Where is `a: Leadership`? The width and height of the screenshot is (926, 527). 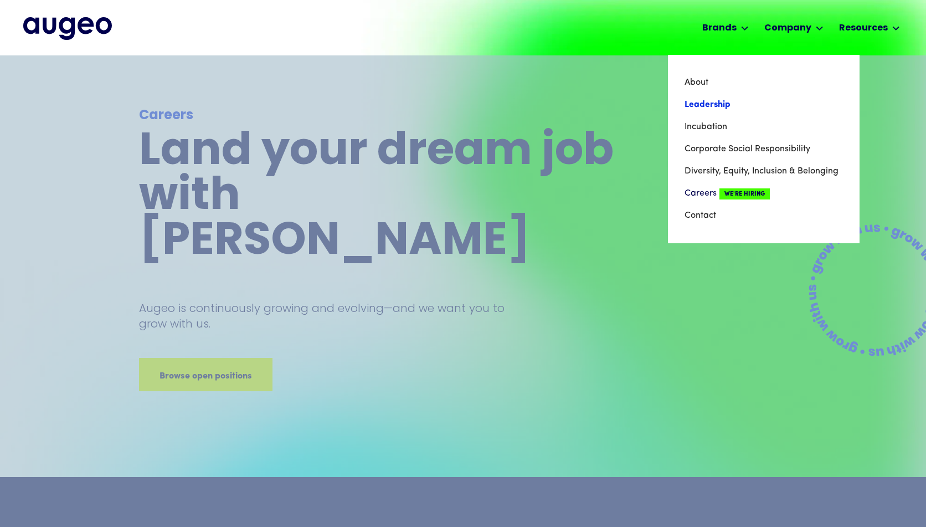
a: Leadership is located at coordinates (764, 105).